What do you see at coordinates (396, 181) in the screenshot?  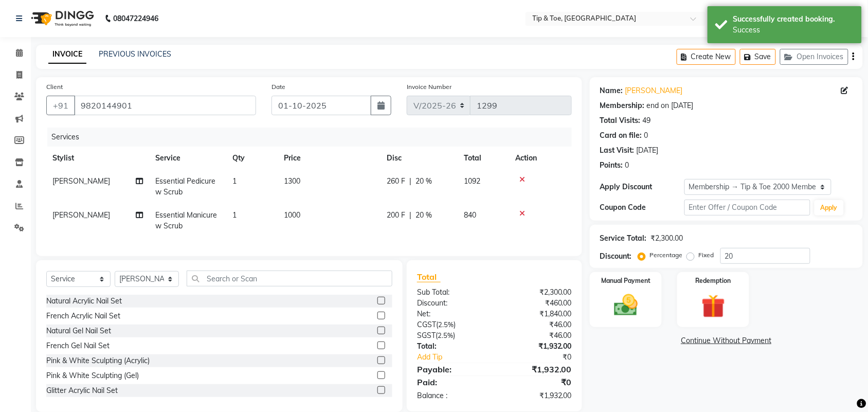 I see `span: 260 F` at bounding box center [396, 181].